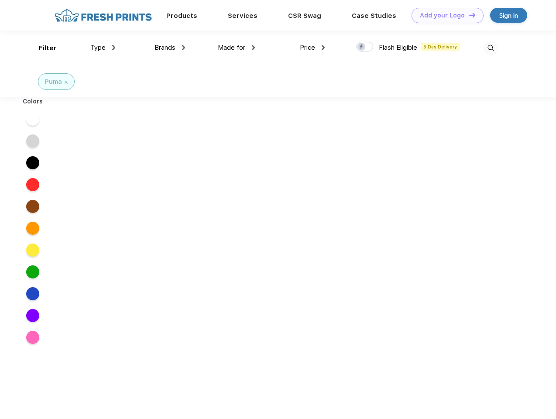 This screenshot has height=419, width=556. I want to click on a: Services, so click(243, 16).